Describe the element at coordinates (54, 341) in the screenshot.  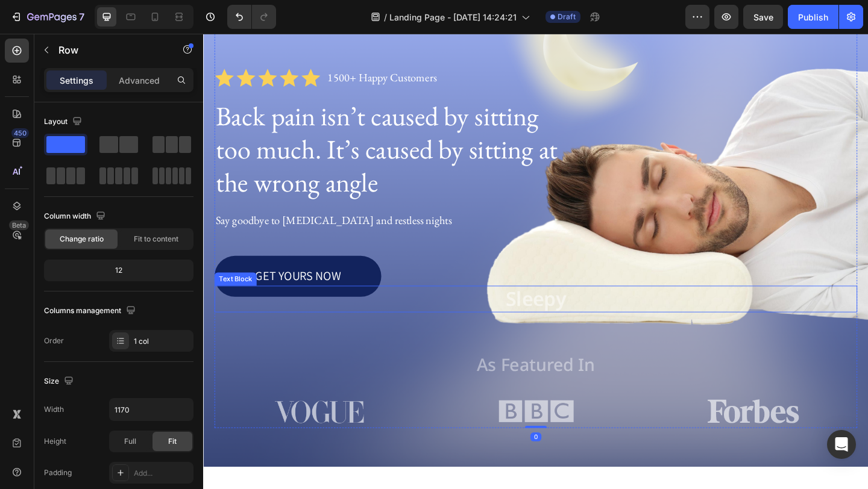
I see `div: Order` at that location.